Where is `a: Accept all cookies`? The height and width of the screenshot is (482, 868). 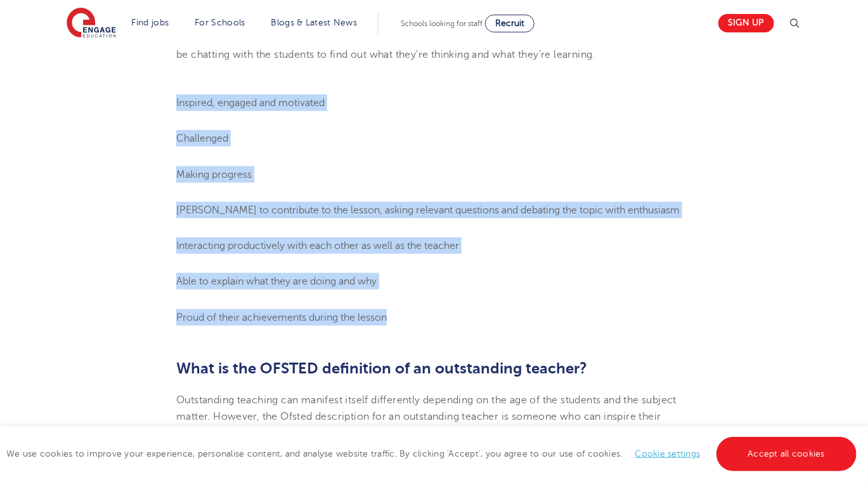
a: Accept all cookies is located at coordinates (787, 453).